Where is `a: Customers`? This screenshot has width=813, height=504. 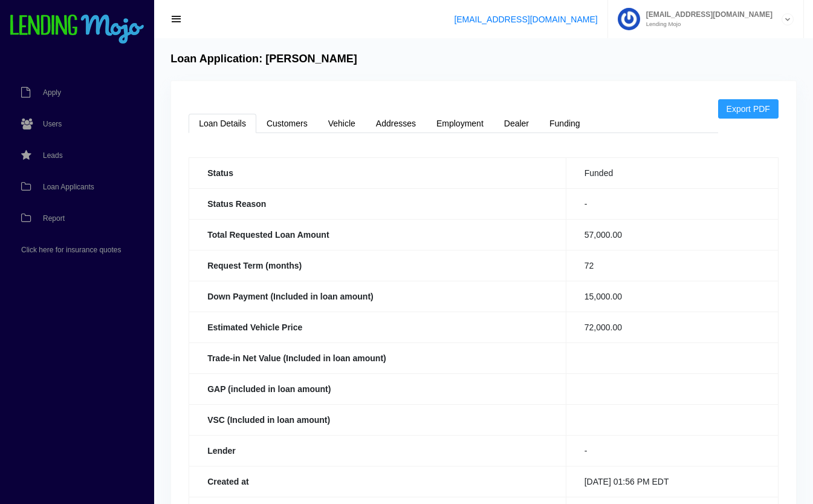
a: Customers is located at coordinates (287, 124).